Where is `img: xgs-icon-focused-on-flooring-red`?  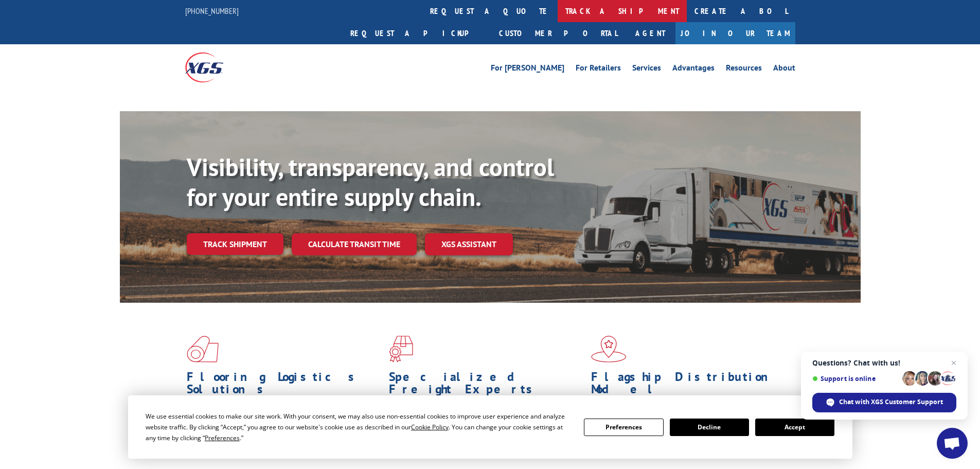 img: xgs-icon-focused-on-flooring-red is located at coordinates (401, 349).